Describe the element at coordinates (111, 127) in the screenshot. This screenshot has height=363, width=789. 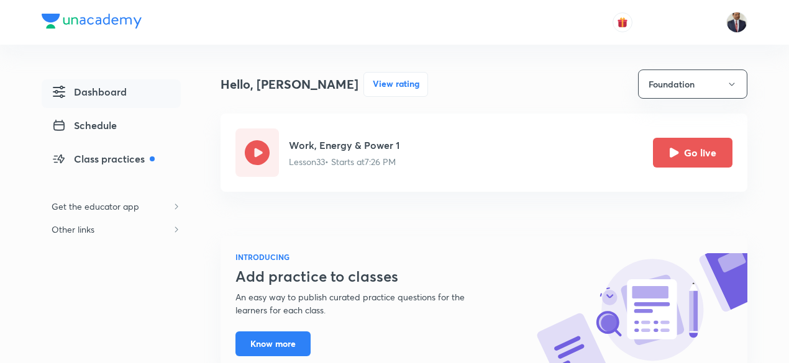
I see `a: Schedule` at that location.